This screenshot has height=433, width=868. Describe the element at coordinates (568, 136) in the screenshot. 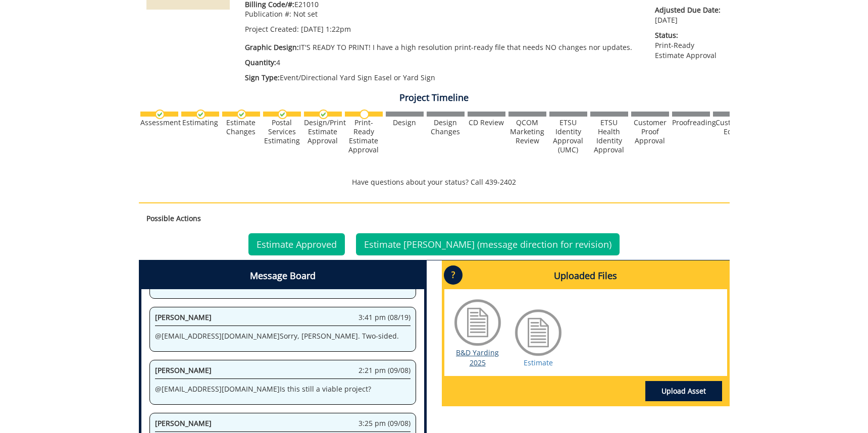

I see `div: ETSU Identity Approval (UMC)` at that location.